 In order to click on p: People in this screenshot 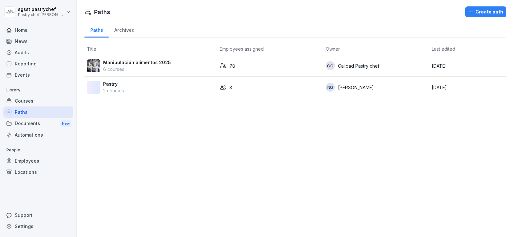, I will do `click(38, 150)`.